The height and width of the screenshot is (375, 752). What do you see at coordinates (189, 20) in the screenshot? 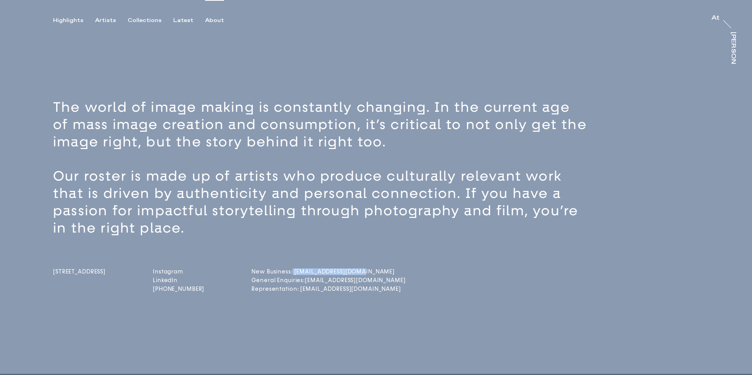
I see `button: Latest` at bounding box center [189, 20].